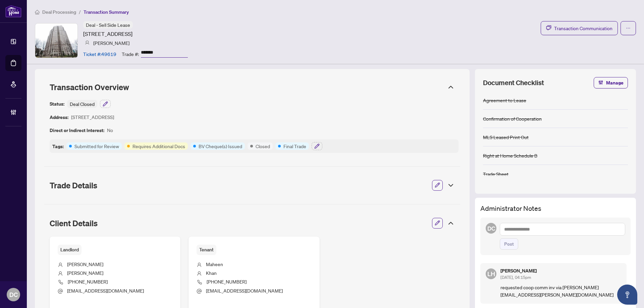  Describe the element at coordinates (628, 28) in the screenshot. I see `span: ellipsis` at that location.